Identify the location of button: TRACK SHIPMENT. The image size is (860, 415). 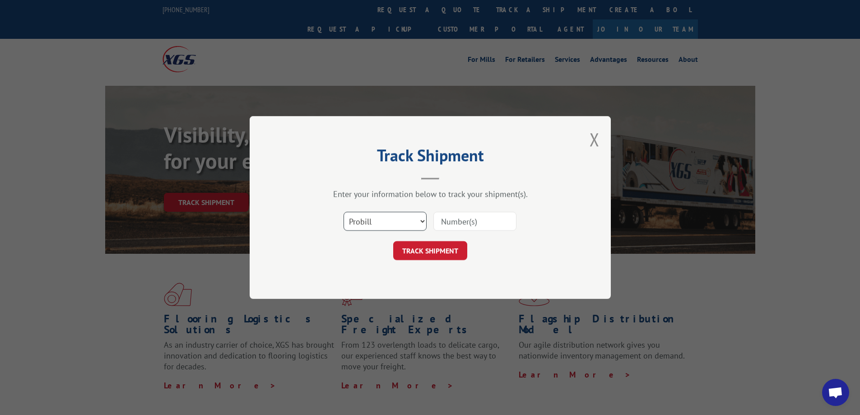
(430, 251).